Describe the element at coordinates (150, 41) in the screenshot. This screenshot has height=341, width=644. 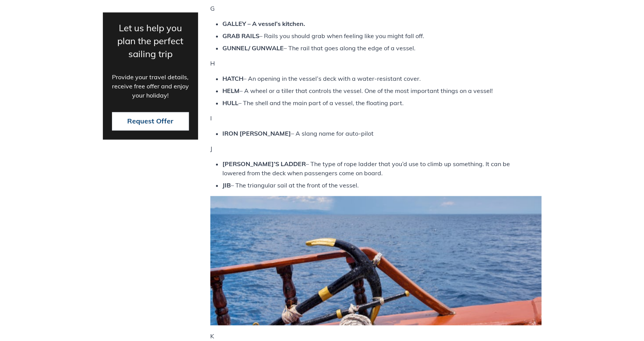
I see `p: Let us help you plan the perfect sailing trip` at that location.